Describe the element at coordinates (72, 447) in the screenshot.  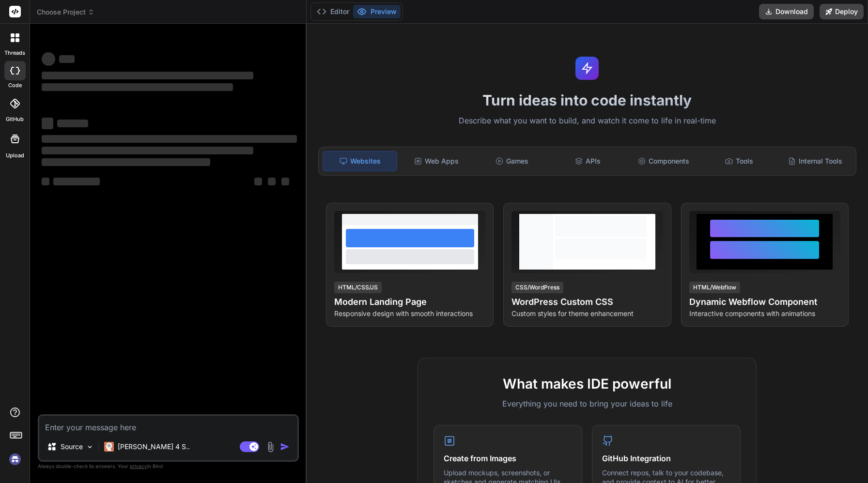
I see `p: Source` at that location.